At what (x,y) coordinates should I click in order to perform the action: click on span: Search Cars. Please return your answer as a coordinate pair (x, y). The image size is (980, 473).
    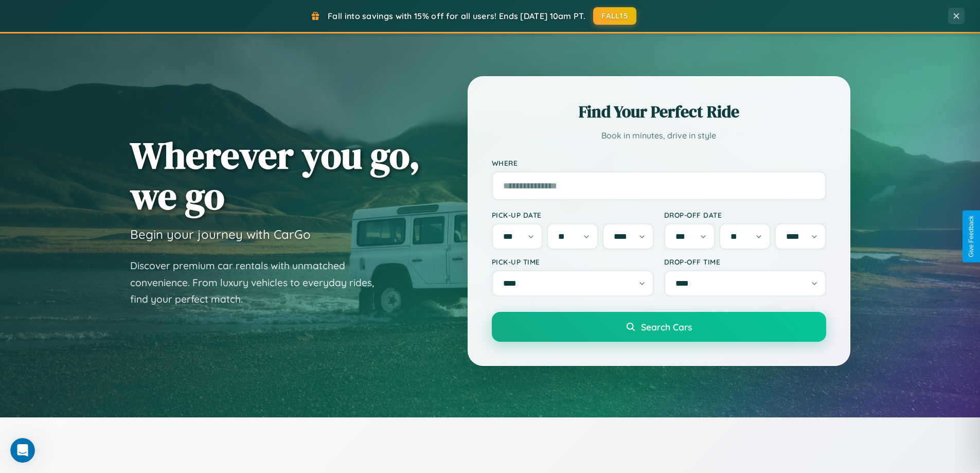
    Looking at the image, I should click on (666, 327).